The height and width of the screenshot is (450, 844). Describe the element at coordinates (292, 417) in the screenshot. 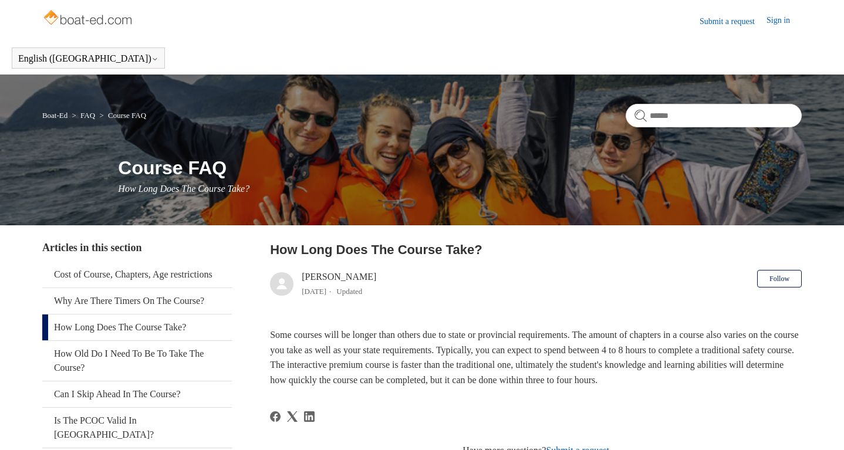

I see `a: X Corp` at that location.